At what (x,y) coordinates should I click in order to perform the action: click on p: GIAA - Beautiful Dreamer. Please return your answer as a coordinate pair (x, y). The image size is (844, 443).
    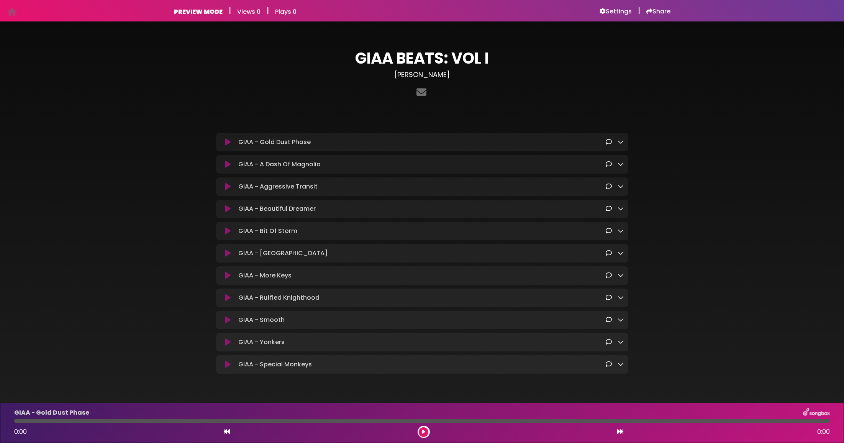
    Looking at the image, I should click on (277, 209).